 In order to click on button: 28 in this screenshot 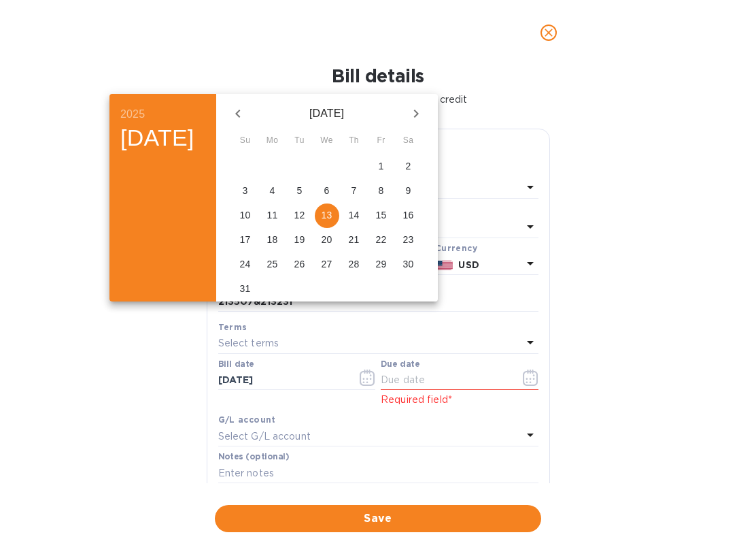, I will do `click(354, 265)`.